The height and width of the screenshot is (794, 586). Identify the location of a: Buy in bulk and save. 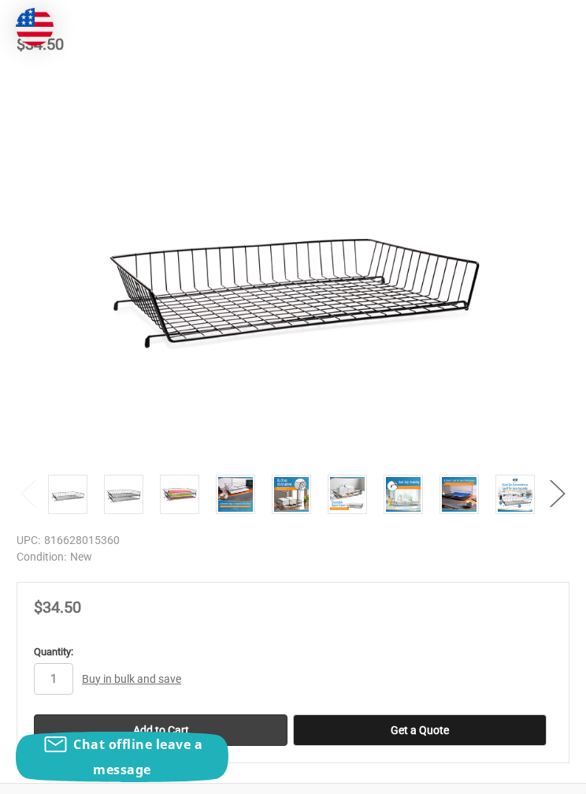
(132, 679).